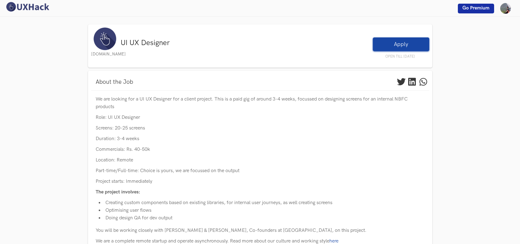 The image size is (520, 244). Describe the element at coordinates (260, 103) in the screenshot. I see `p: We are looking for a UI UX Designer for a client project. This is a paid gig of around 3-4 weeks,...` at that location.